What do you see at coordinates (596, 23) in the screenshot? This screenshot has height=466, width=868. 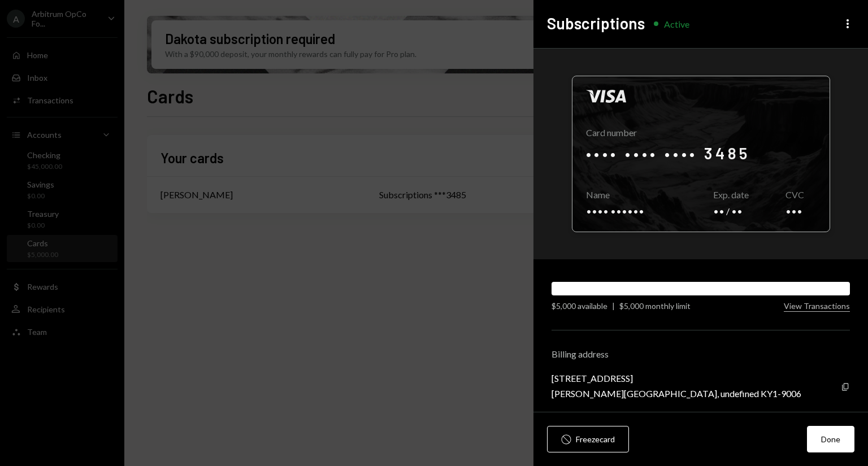 I see `h2: Subscriptions` at bounding box center [596, 23].